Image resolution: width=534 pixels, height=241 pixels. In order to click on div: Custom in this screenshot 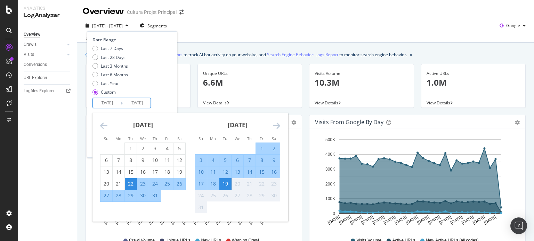, I will do `click(108, 92)`.